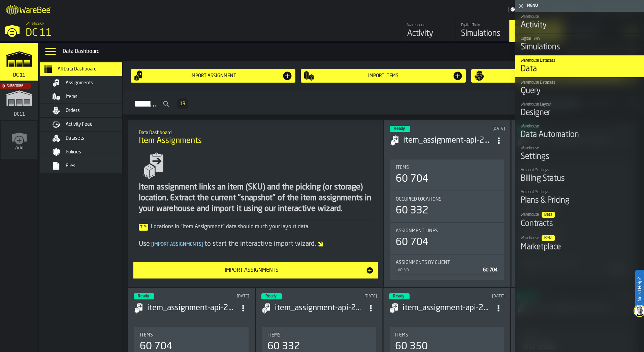 The image size is (644, 352). I want to click on span: Add, so click(19, 148).